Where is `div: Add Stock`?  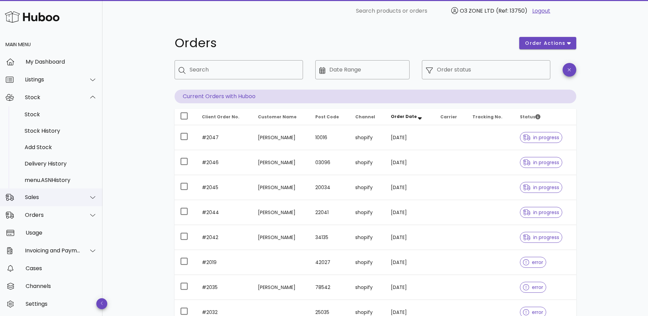
div: Add Stock is located at coordinates (61, 147).